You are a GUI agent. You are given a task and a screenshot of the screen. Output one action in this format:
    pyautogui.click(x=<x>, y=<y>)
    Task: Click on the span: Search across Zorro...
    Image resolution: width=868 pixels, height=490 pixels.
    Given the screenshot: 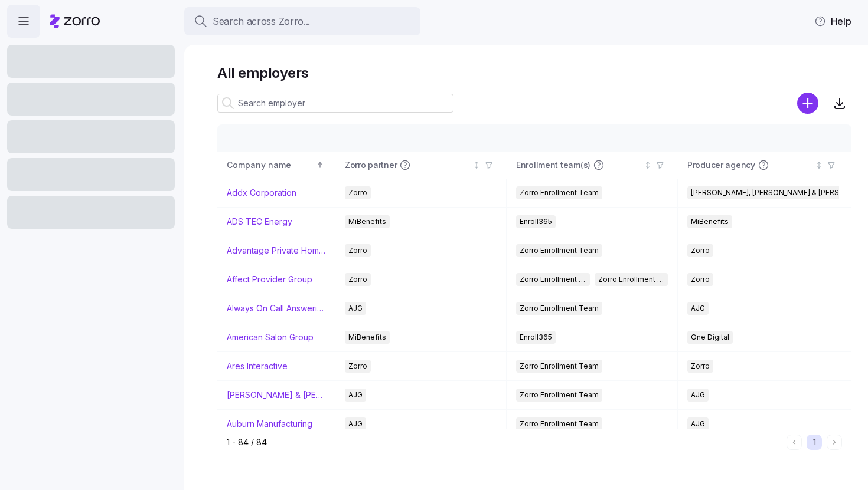 What is the action you would take?
    pyautogui.click(x=261, y=21)
    